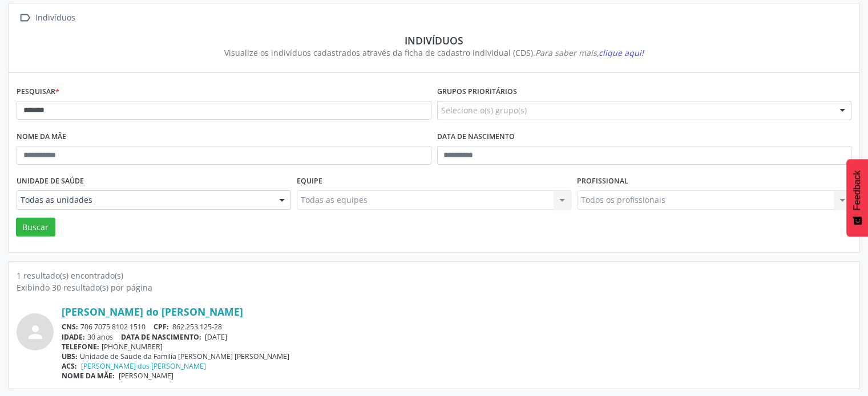 The height and width of the screenshot is (396, 868). What do you see at coordinates (47, 18) in the screenshot?
I see `a:  Indivíduos` at bounding box center [47, 18].